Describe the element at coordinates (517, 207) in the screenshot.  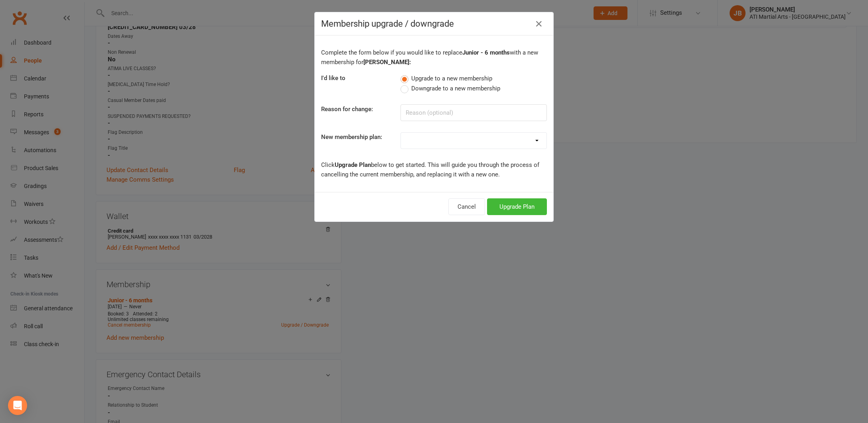
I see `button: Upgrade Plan` at that location.